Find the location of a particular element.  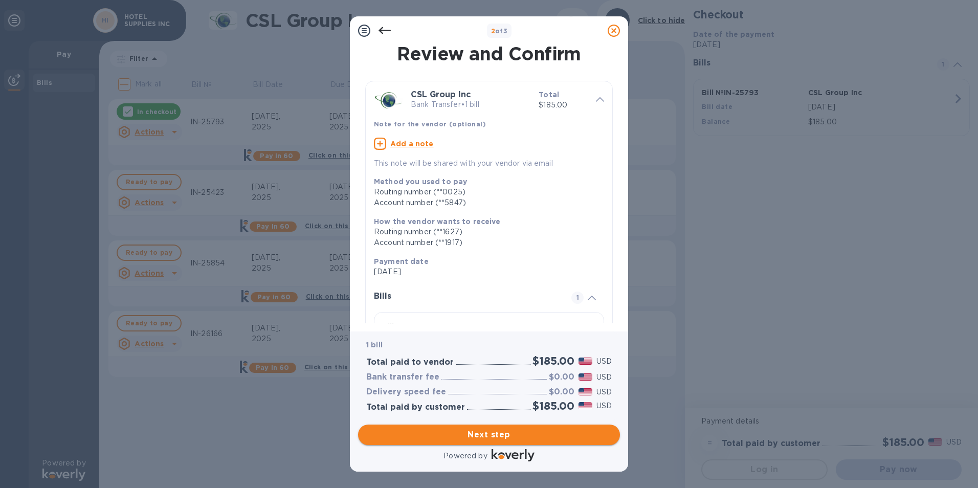

p: CSL Group Inc is located at coordinates (511, 326).